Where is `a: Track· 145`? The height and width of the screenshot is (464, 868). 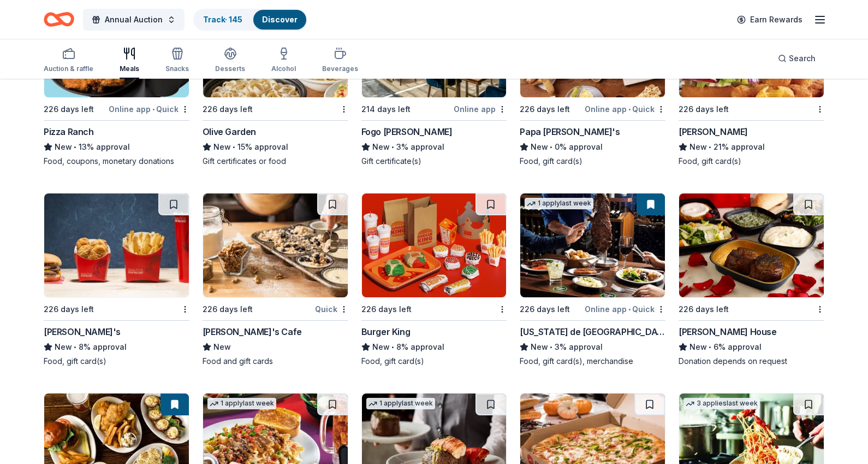 a: Track· 145 is located at coordinates (223, 19).